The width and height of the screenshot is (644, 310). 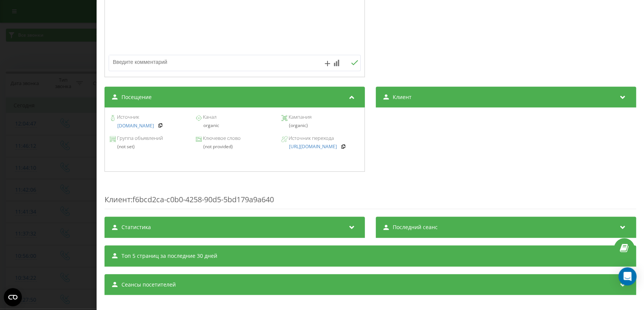 What do you see at coordinates (300, 117) in the screenshot?
I see `span: Кампания` at bounding box center [300, 117].